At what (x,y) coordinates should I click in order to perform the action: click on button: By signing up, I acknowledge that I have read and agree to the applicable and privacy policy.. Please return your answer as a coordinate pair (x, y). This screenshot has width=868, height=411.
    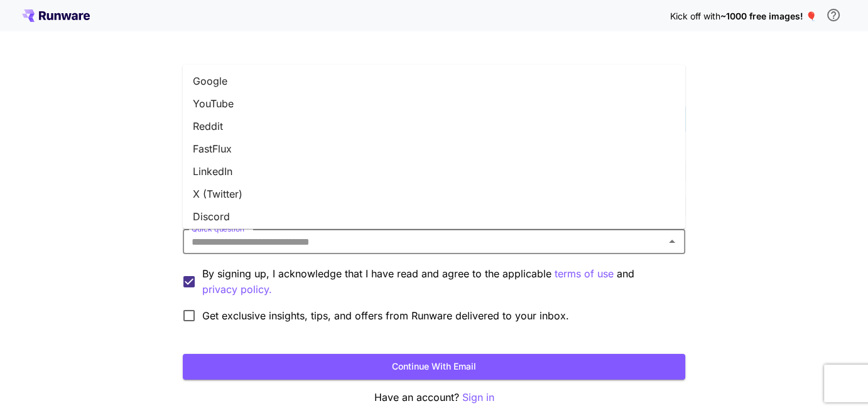
    Looking at the image, I should click on (584, 274).